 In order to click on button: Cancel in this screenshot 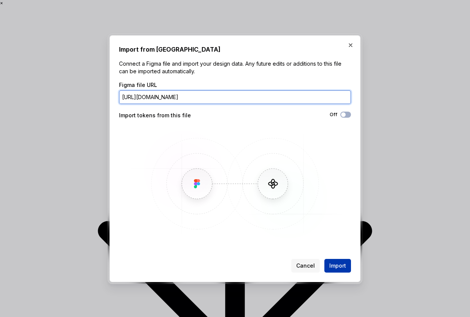, I will do `click(305, 266)`.